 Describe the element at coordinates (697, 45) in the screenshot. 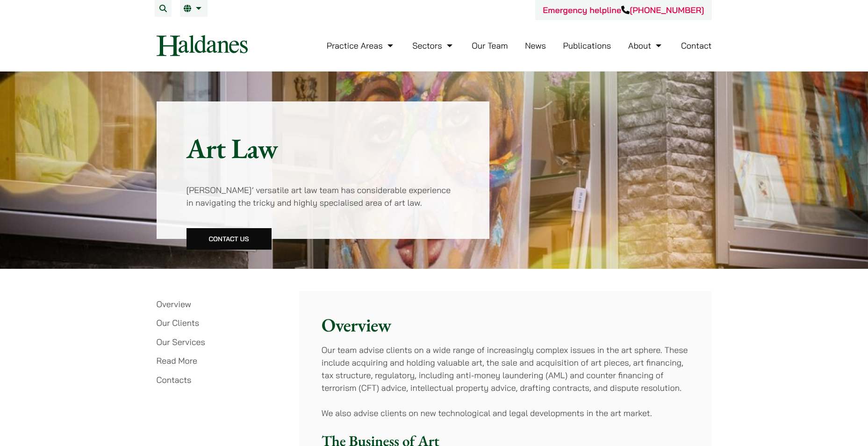

I see `a: Contact` at that location.